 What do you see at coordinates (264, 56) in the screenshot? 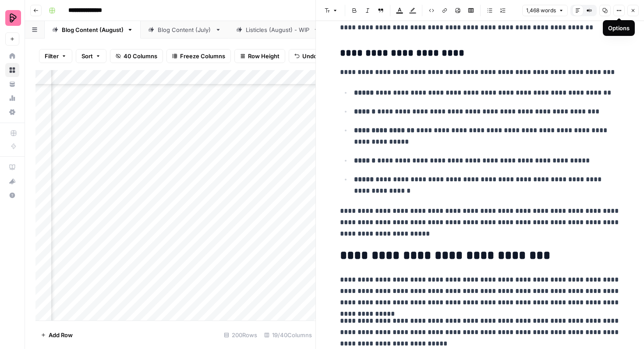
I see `span: Row Height` at bounding box center [264, 56].